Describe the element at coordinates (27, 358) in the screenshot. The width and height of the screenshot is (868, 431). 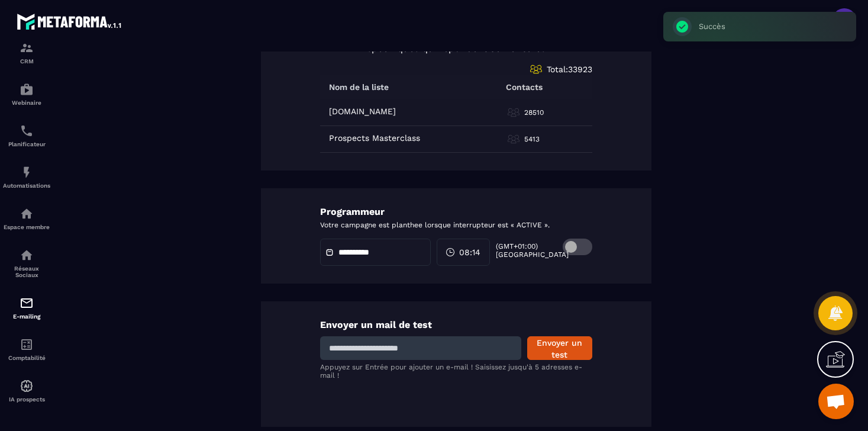
I see `p: Comptabilité` at that location.